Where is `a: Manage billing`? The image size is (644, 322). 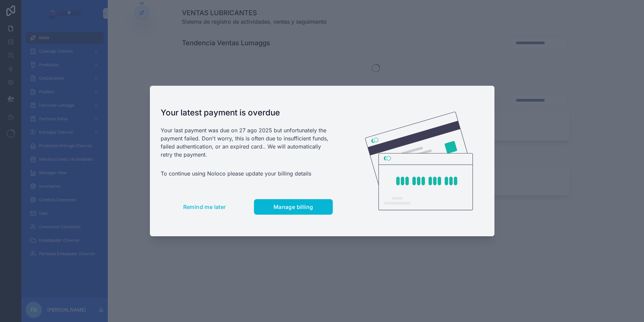 a: Manage billing is located at coordinates (293, 207).